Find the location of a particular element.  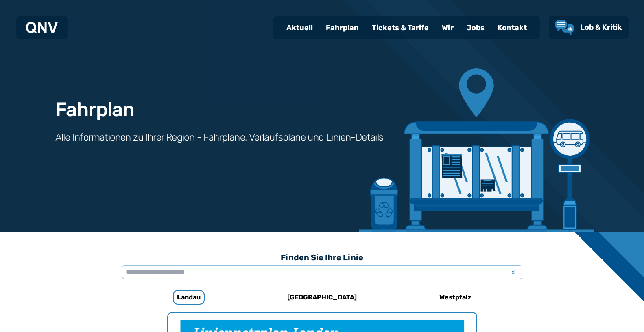

h3: Alle Informationen zu Ihrer Region - Fahrpläne, Verlaufspläne und Linien-Details is located at coordinates (219, 137).